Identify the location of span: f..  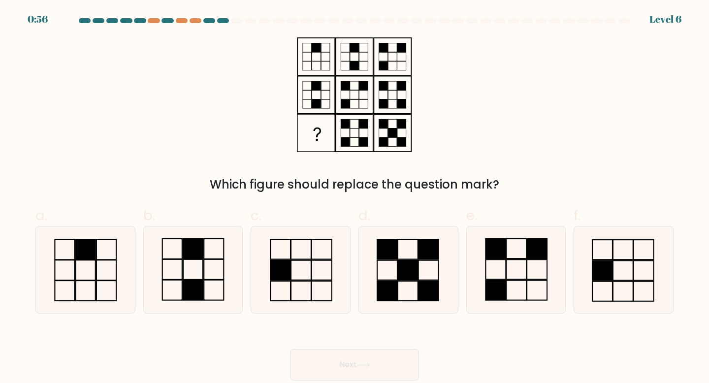
(577, 215).